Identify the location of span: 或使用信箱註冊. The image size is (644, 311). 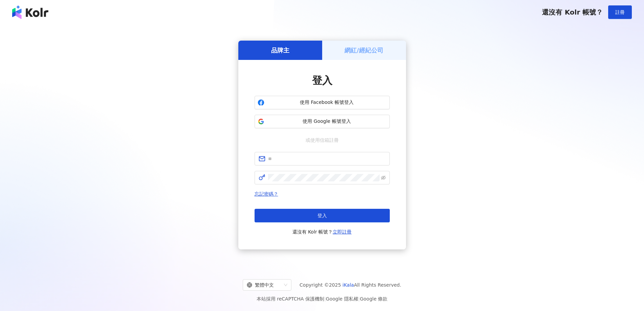
(322, 140).